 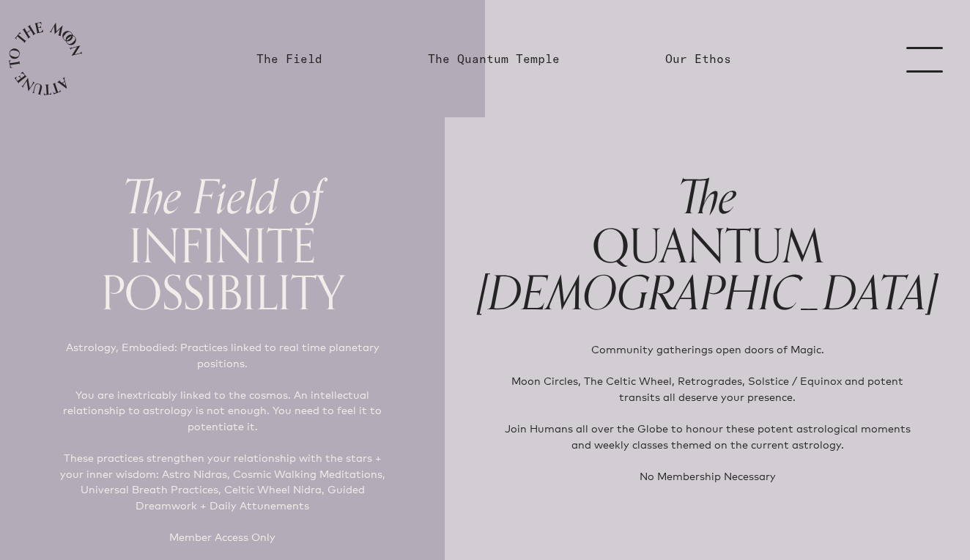 What do you see at coordinates (707, 198) in the screenshot?
I see `span: The` at bounding box center [707, 198].